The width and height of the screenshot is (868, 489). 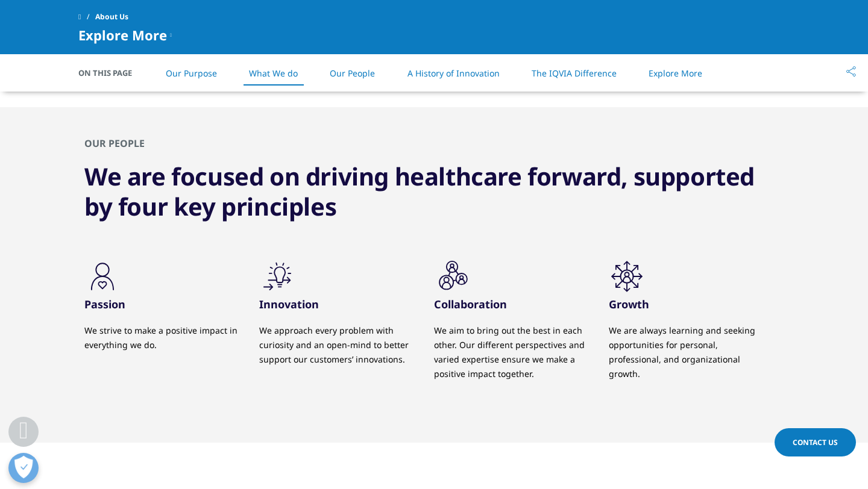 I want to click on span: On This Page, so click(x=111, y=73).